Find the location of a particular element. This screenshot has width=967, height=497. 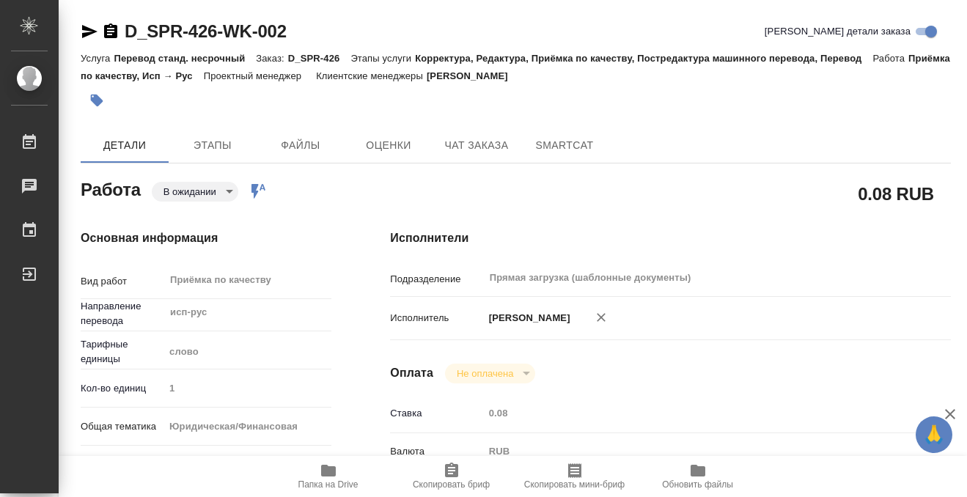

a: D_SPR-426-WK-002 is located at coordinates (205, 31).